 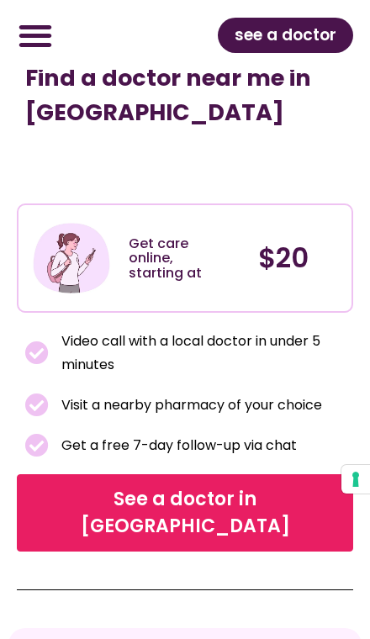 I want to click on span: Visit a nearby pharmacy of your choice, so click(x=189, y=405).